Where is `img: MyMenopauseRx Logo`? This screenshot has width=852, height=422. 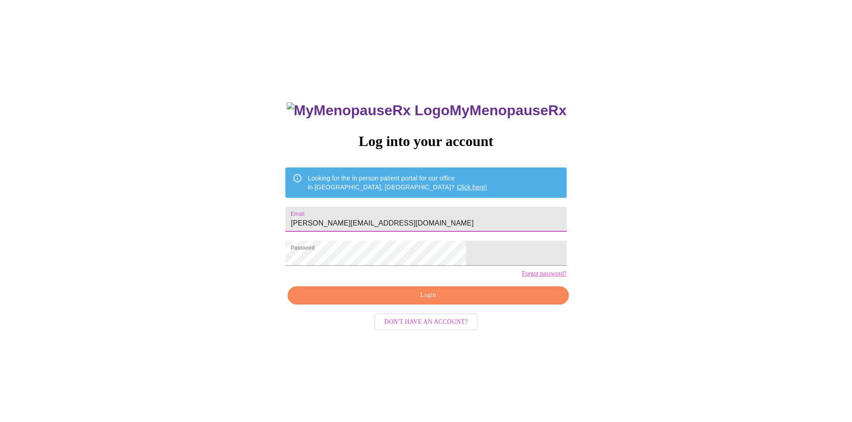
img: MyMenopauseRx Logo is located at coordinates (368, 110).